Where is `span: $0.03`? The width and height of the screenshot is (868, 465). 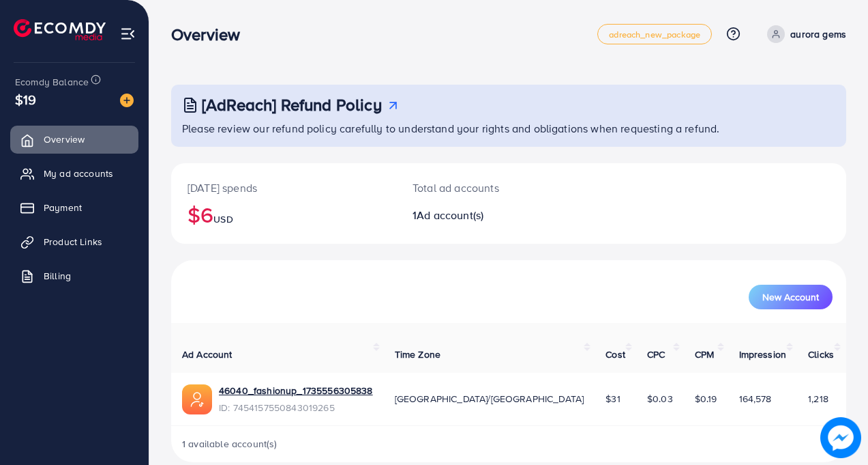
span: $0.03 is located at coordinates (660, 399).